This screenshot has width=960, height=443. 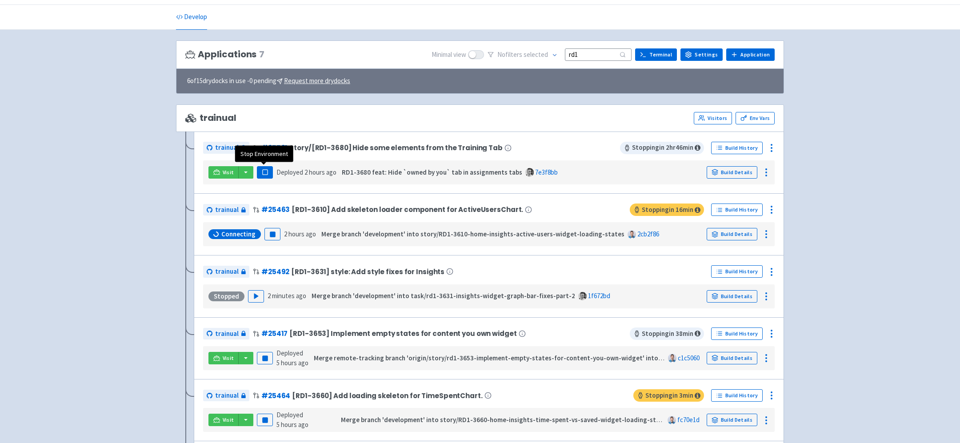 I want to click on span: 6 of 15 drydocks in use - 0 pending, so click(x=268, y=81).